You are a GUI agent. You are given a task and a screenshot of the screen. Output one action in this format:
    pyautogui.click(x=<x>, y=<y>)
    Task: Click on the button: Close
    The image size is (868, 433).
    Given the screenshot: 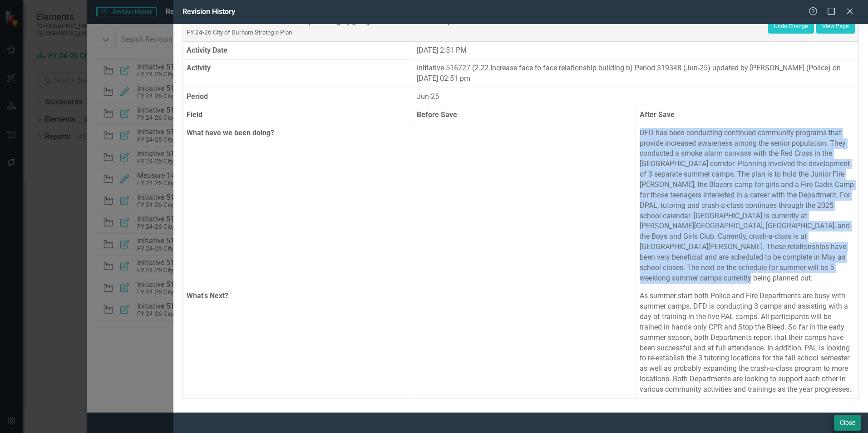 What is the action you would take?
    pyautogui.click(x=848, y=422)
    